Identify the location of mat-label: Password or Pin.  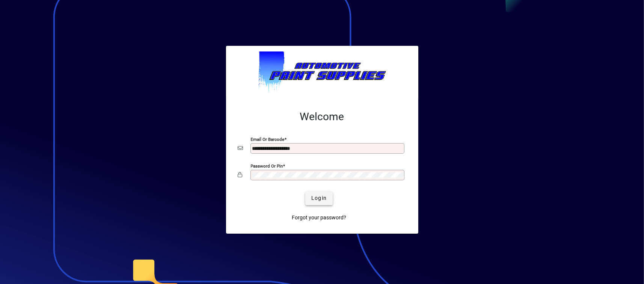
(267, 166).